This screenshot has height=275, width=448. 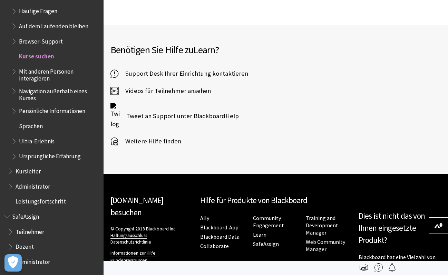 What do you see at coordinates (266, 244) in the screenshot?
I see `a: SafeAssign` at bounding box center [266, 244].